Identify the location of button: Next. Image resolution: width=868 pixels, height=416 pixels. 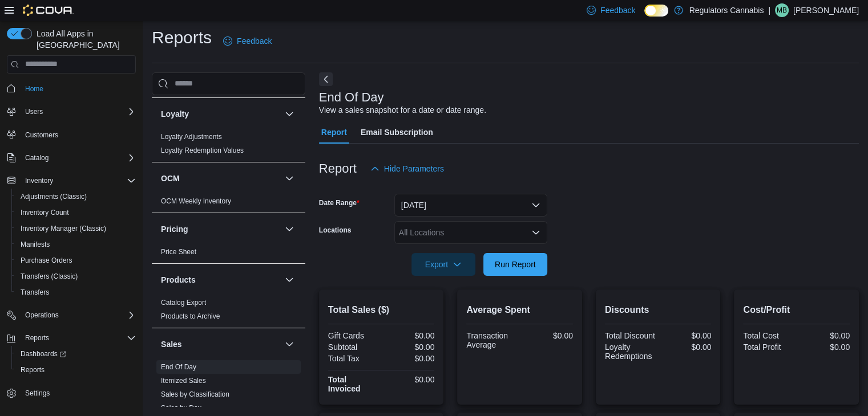
(326, 80).